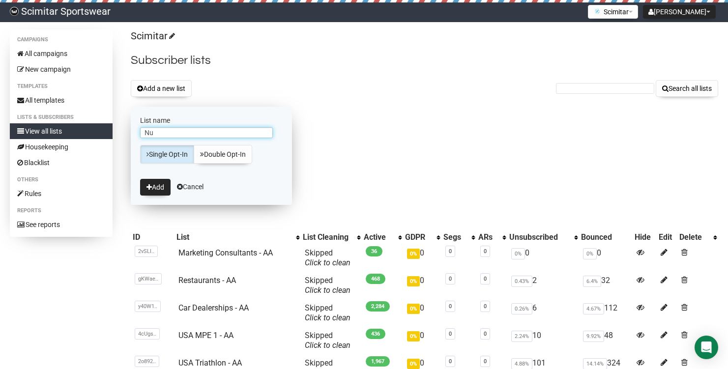  What do you see at coordinates (327, 237) in the screenshot?
I see `div: List Cleaning` at bounding box center [327, 237].